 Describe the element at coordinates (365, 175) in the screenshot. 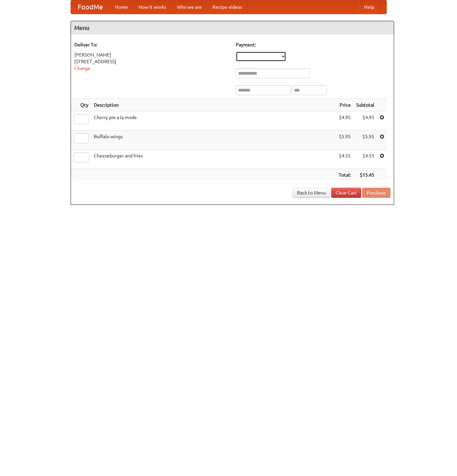

I see `th: $15.45` at that location.